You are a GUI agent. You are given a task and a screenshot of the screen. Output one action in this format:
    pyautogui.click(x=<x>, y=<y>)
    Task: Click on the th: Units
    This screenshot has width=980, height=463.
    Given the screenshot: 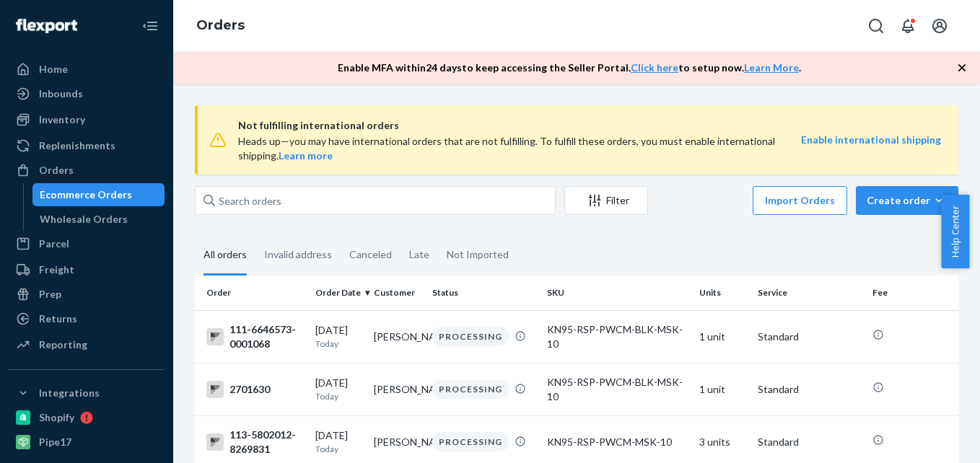 What is the action you would take?
    pyautogui.click(x=722, y=293)
    